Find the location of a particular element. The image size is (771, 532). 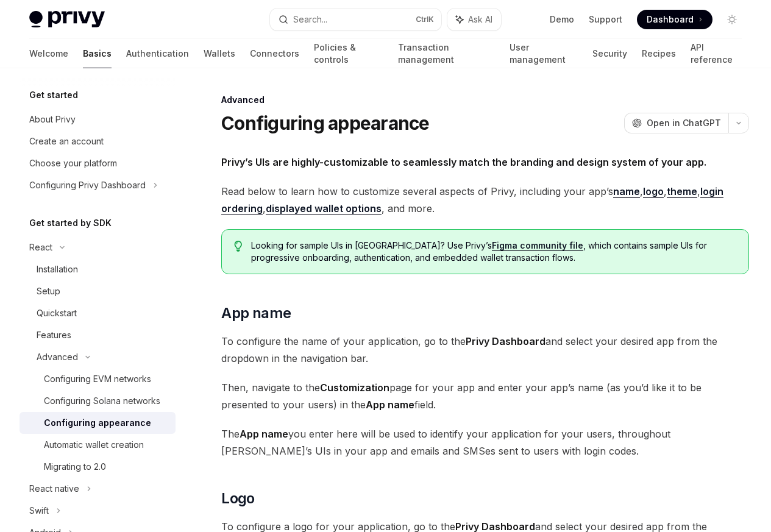

div: Features is located at coordinates (54, 336).